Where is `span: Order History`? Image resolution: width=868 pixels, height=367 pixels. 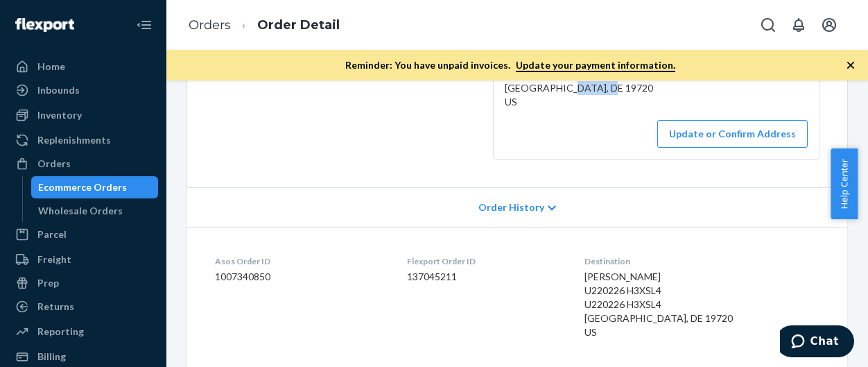
span: Order History is located at coordinates (511, 207).